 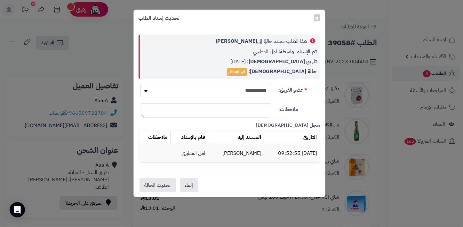 What do you see at coordinates (299, 89) in the screenshot?
I see `label: عضو الفريق:` at bounding box center [299, 89].